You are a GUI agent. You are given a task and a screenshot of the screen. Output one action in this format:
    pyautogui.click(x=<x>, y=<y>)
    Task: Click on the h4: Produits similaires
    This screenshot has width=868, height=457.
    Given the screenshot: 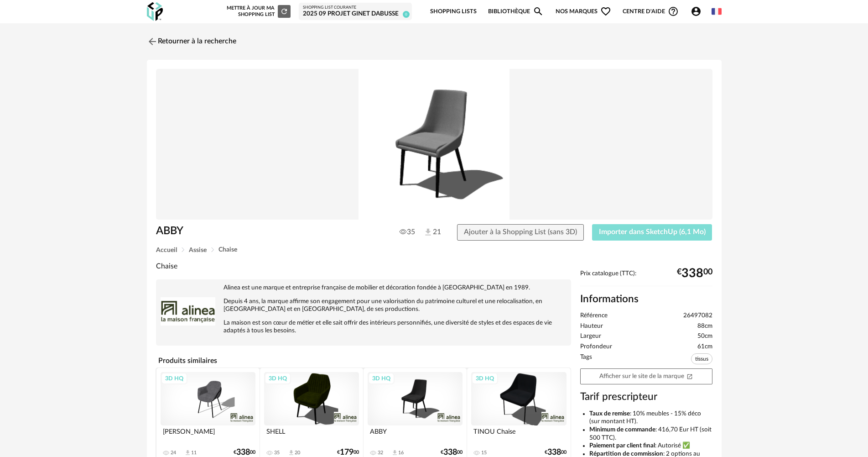 What is the action you would take?
    pyautogui.click(x=364, y=361)
    